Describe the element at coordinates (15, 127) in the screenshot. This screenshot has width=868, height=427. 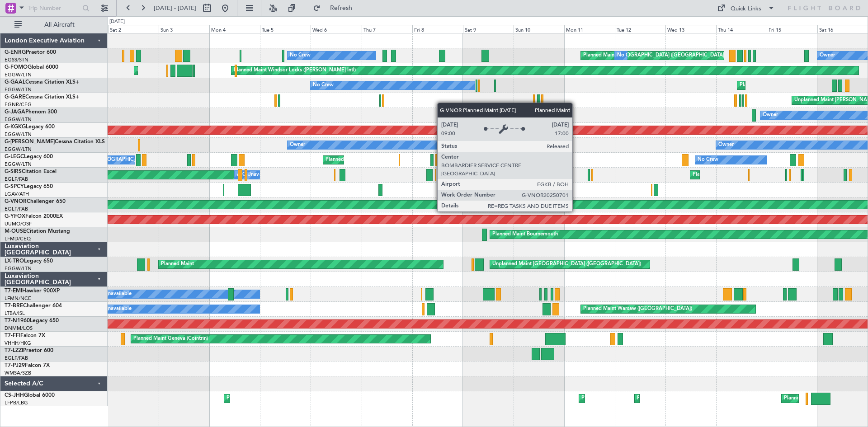
I see `span: G-KGKG` at that location.